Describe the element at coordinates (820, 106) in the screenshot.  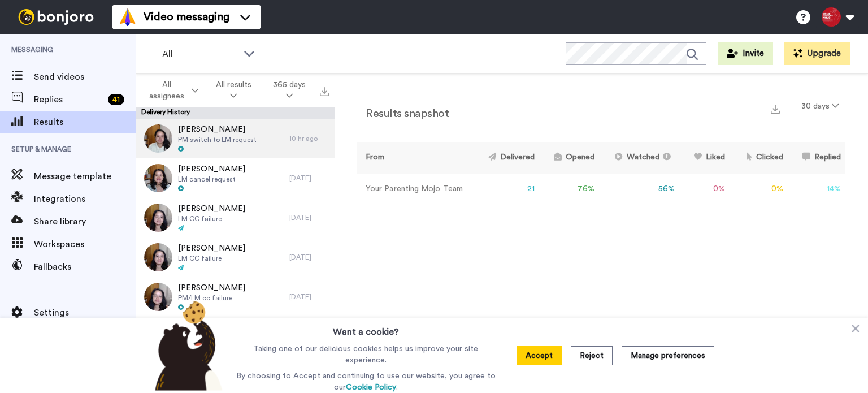
I see `button: 30 days` at that location.